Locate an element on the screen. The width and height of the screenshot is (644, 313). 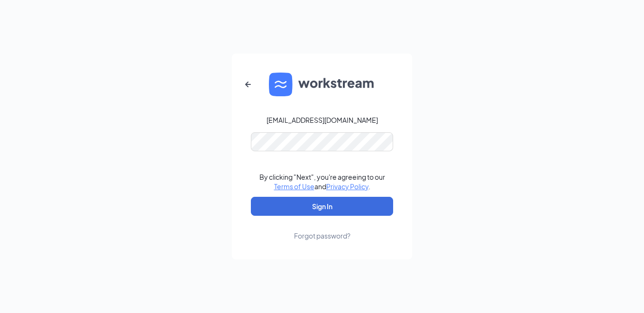
a: Terms of Use is located at coordinates (294, 186).